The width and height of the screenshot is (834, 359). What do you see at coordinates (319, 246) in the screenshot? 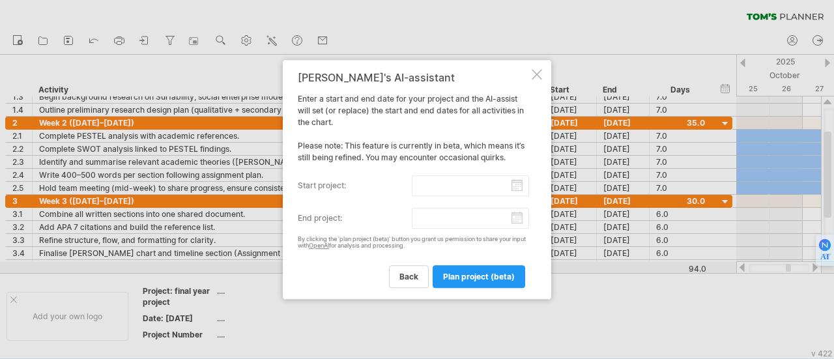
I see `a: OpenAI` at bounding box center [319, 246].